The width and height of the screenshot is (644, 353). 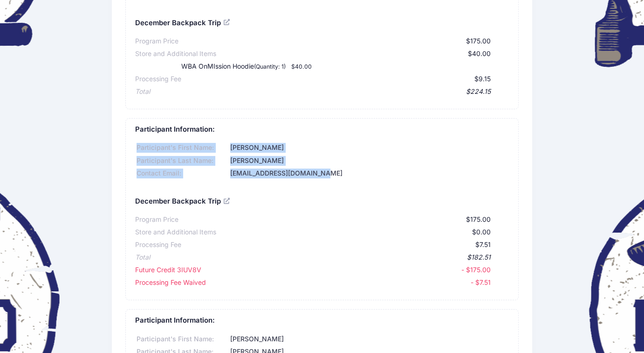 What do you see at coordinates (182, 160) in the screenshot?
I see `div: Participant's Last Name:` at bounding box center [182, 160].